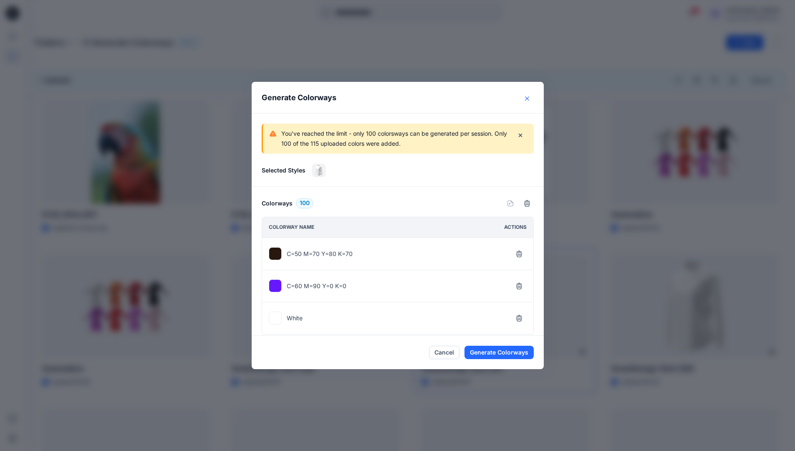 Image resolution: width=795 pixels, height=451 pixels. I want to click on header: Generate Colorways, so click(398, 97).